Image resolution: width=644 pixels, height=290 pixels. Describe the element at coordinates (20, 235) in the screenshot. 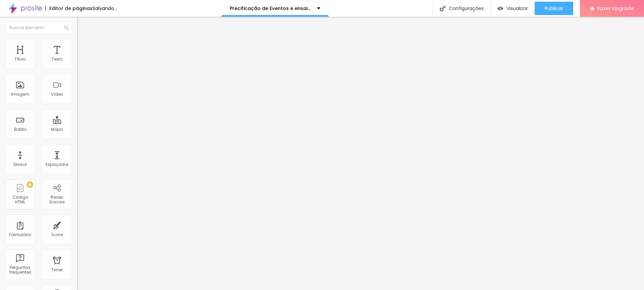

I see `div: Formulário` at that location.